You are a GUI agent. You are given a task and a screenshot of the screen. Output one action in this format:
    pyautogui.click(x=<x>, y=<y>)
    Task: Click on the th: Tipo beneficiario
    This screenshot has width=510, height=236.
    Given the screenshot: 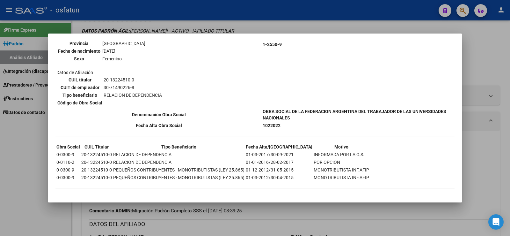 What is the action you would take?
    pyautogui.click(x=80, y=95)
    